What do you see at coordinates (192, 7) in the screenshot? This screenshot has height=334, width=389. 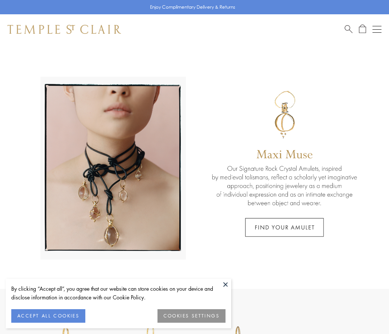 I see `p: Enjoy Complimentary Delivery & Returns` at bounding box center [192, 7].